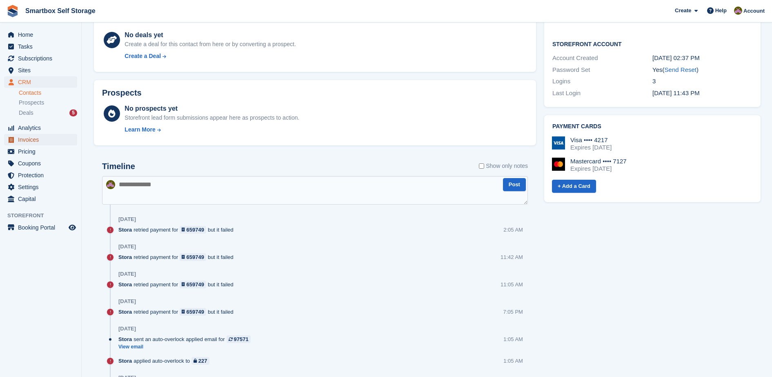 The height and width of the screenshot is (377, 772). I want to click on div: 2:05 AM, so click(513, 229).